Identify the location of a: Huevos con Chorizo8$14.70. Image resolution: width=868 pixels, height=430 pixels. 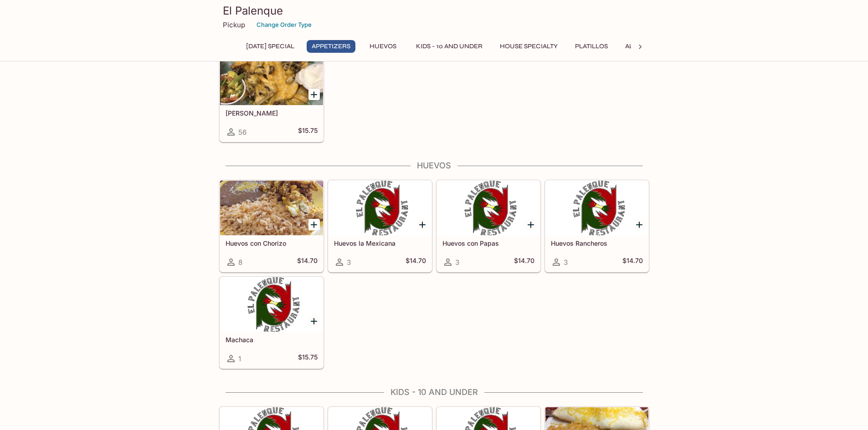
(272, 226).